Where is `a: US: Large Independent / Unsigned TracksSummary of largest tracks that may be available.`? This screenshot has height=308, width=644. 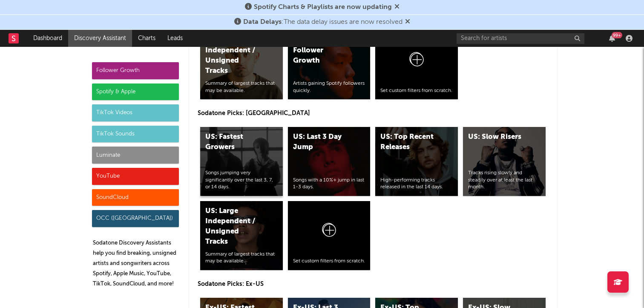 a: US: Large Independent / Unsigned TracksSummary of largest tracks that may be available. is located at coordinates (242, 236).